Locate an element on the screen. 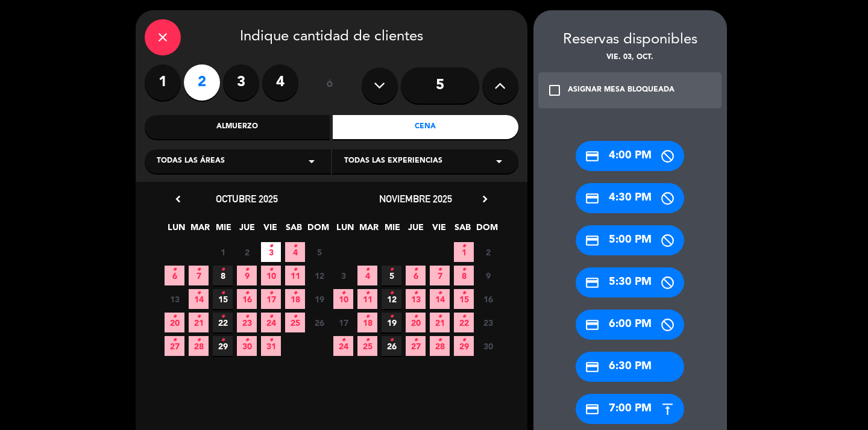  i: chevron_left is located at coordinates (178, 199).